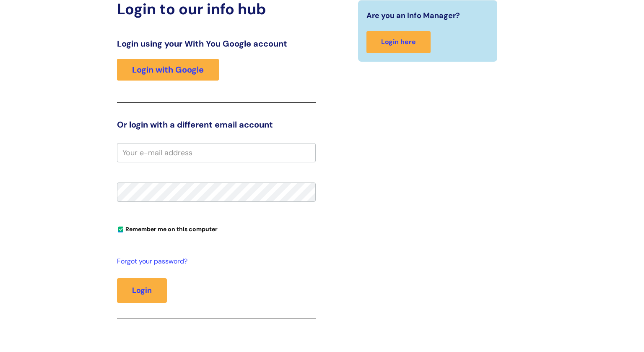 Image resolution: width=644 pixels, height=352 pixels. I want to click on a: Forgot your password?, so click(214, 261).